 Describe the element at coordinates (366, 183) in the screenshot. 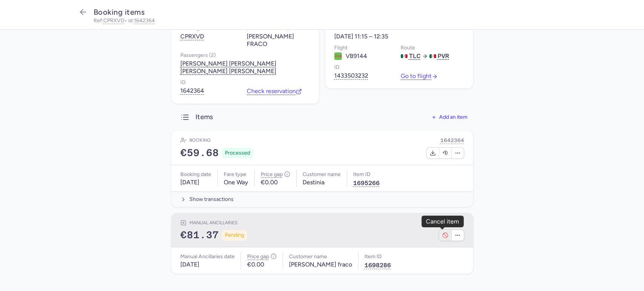

I see `button: 1695266` at that location.